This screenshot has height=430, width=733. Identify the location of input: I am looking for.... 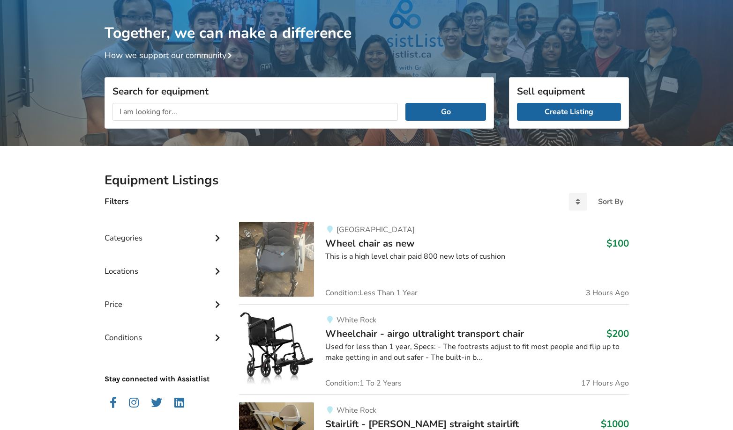
(255, 112).